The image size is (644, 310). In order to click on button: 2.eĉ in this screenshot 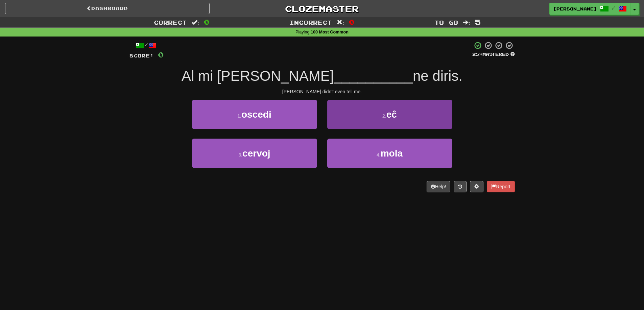, I will do `click(390, 114)`.